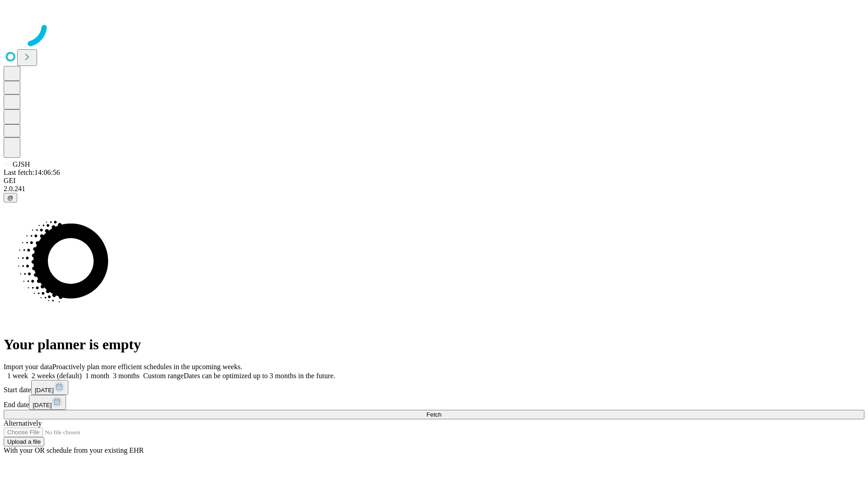 This screenshot has width=868, height=488. I want to click on span: Custom range, so click(164, 376).